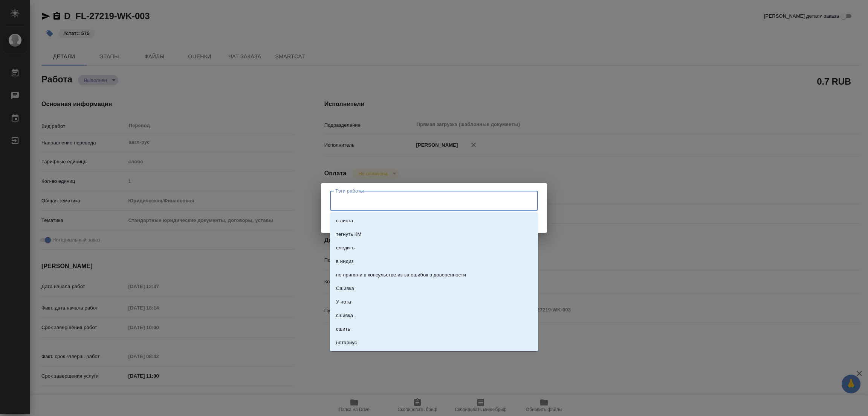  What do you see at coordinates (344, 302) in the screenshot?
I see `p: У нота` at bounding box center [344, 302].